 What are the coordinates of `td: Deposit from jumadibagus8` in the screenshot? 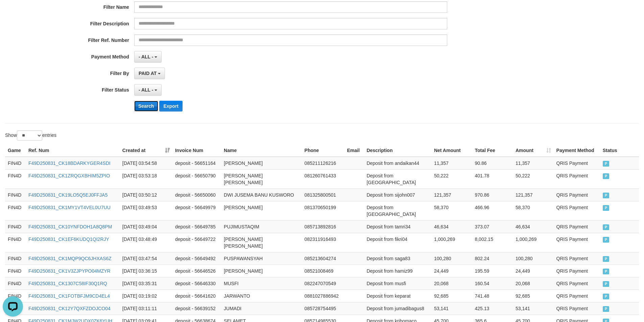 It's located at (397, 308).